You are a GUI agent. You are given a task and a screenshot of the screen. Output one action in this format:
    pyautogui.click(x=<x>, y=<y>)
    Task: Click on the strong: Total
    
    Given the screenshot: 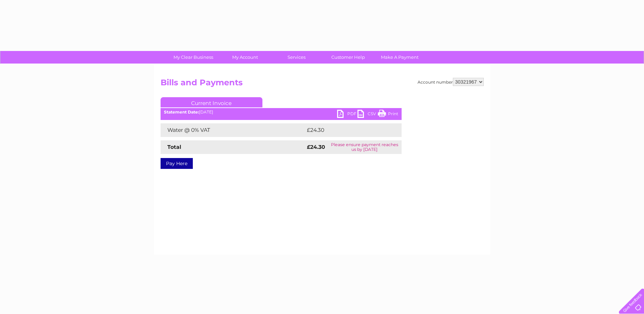 What is the action you would take?
    pyautogui.click(x=174, y=147)
    